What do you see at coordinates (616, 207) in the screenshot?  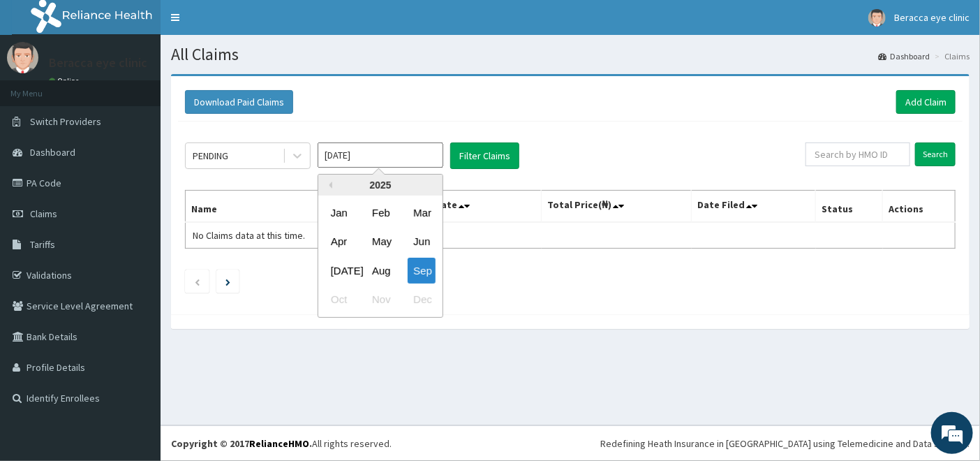 I see `th: Total Price(₦)` at bounding box center [616, 207].